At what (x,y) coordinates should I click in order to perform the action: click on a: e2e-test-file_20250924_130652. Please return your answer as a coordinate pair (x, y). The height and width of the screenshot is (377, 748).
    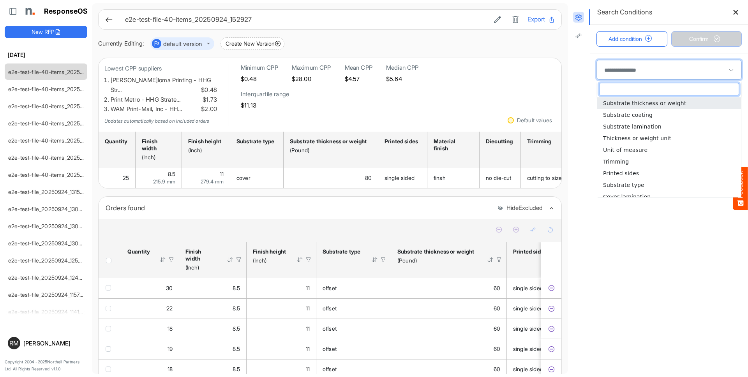
    Looking at the image, I should click on (48, 243).